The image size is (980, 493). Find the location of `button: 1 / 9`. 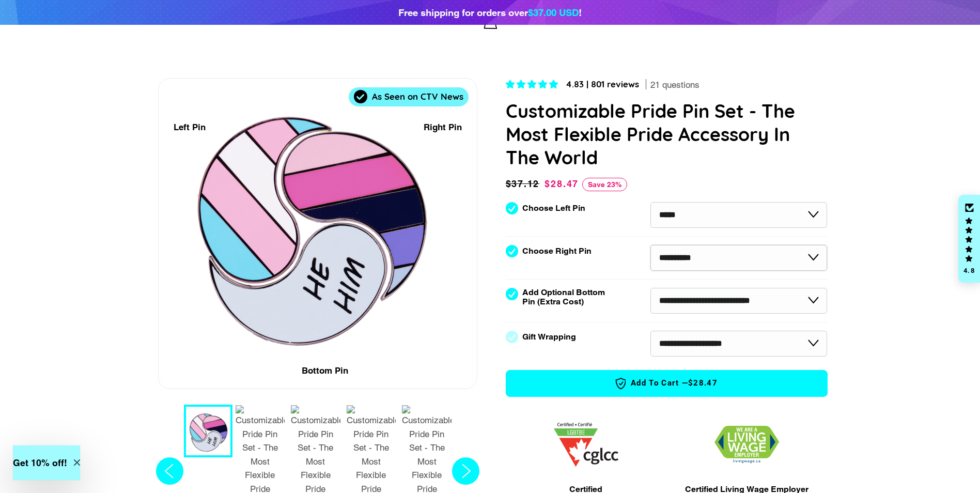

button: 1 / 9 is located at coordinates (208, 431).